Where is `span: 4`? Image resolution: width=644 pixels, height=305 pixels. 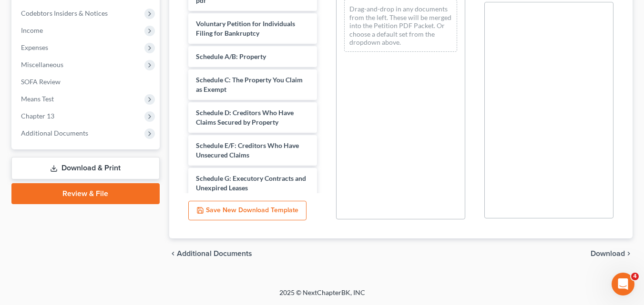
span: 4 is located at coordinates (635, 277).